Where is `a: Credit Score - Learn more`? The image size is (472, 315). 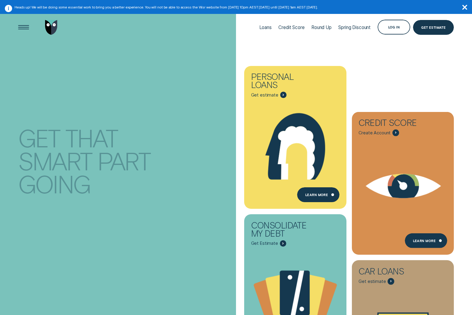
a: Credit Score - Learn more is located at coordinates (403, 183).